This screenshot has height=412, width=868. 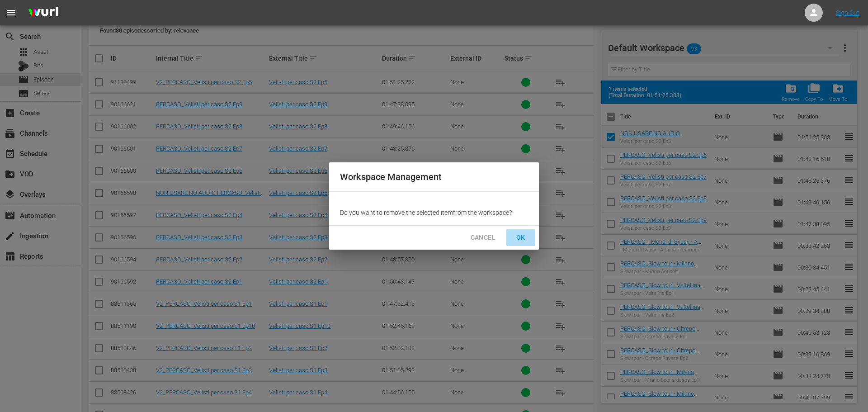 I want to click on img: ans4CAIJ8jUAAAAAAAAAAAAAAAAAAAAAAAAgQb4GAAAAAAAAAAAAAAAAAAAAAAAAJMjXAAAAAAAAAAAAAAAAAAAAAAAAgAT5G..., so click(x=43, y=13).